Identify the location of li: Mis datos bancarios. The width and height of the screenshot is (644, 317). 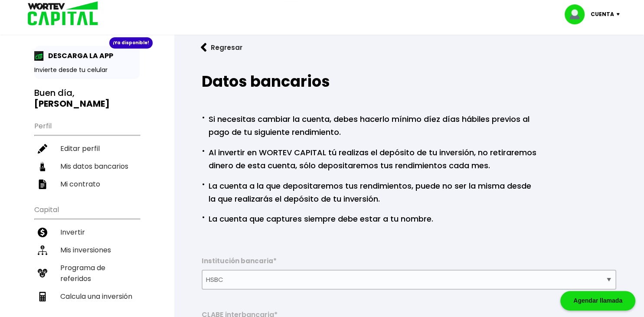
(87, 166).